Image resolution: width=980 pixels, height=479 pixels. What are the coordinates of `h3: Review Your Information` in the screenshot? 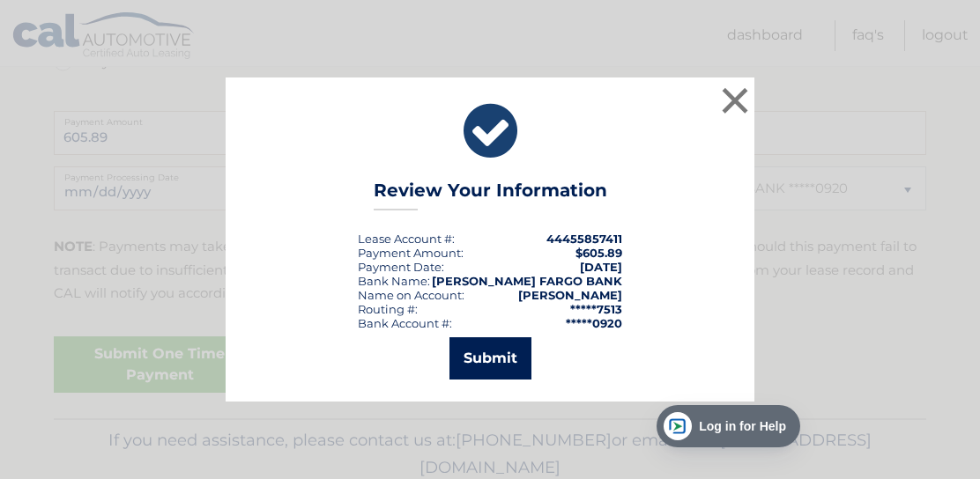 It's located at (490, 194).